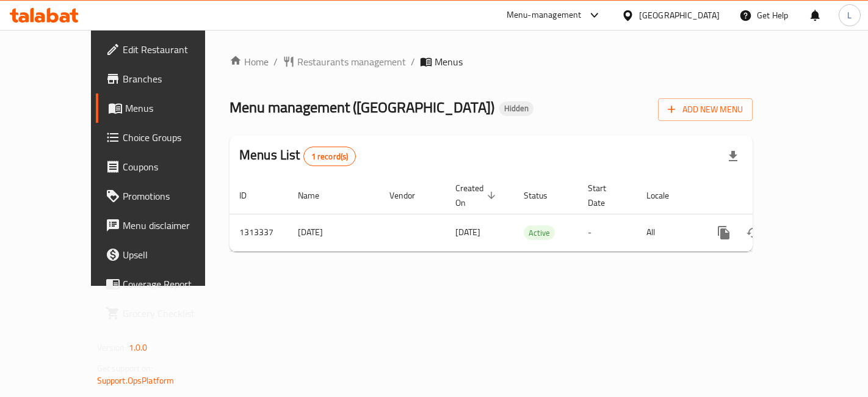 The width and height of the screenshot is (868, 397). Describe the element at coordinates (165, 313) in the screenshot. I see `a: Grocery Checklist` at that location.